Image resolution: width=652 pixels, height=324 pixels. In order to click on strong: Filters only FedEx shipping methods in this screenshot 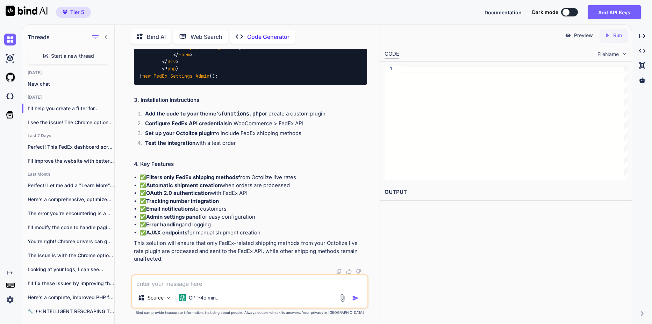, I will do `click(192, 177)`.